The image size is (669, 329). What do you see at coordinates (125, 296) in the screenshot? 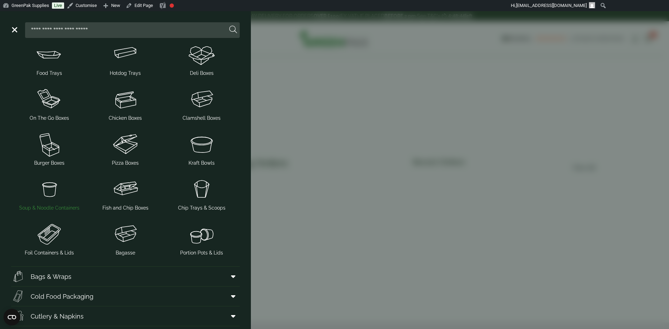
I see `a: Cold Food Packaging` at bounding box center [125, 296].